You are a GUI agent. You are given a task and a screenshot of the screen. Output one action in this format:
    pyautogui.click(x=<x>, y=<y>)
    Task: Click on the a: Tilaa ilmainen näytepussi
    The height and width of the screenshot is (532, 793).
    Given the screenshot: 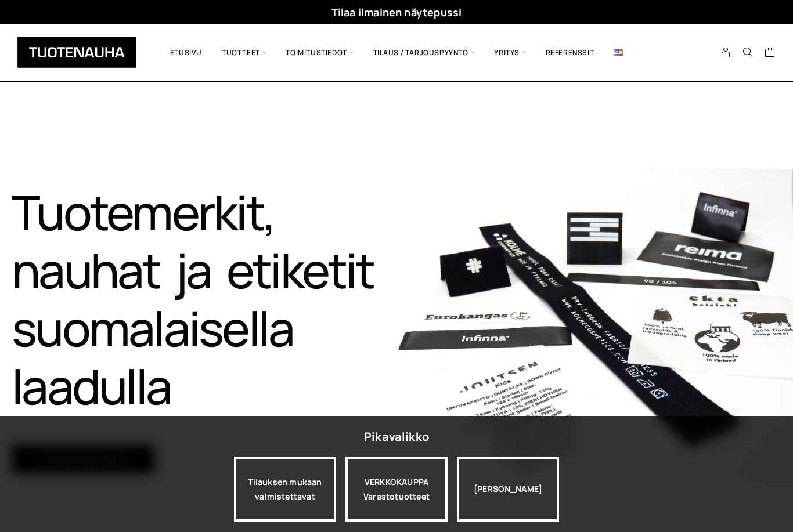 What is the action you would take?
    pyautogui.click(x=396, y=12)
    